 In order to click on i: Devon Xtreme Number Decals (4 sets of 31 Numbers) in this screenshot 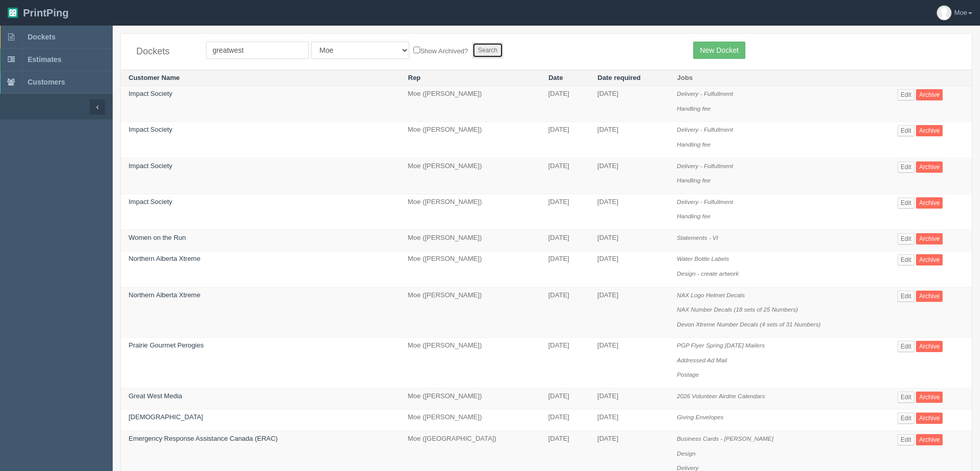, I will do `click(748, 324)`.